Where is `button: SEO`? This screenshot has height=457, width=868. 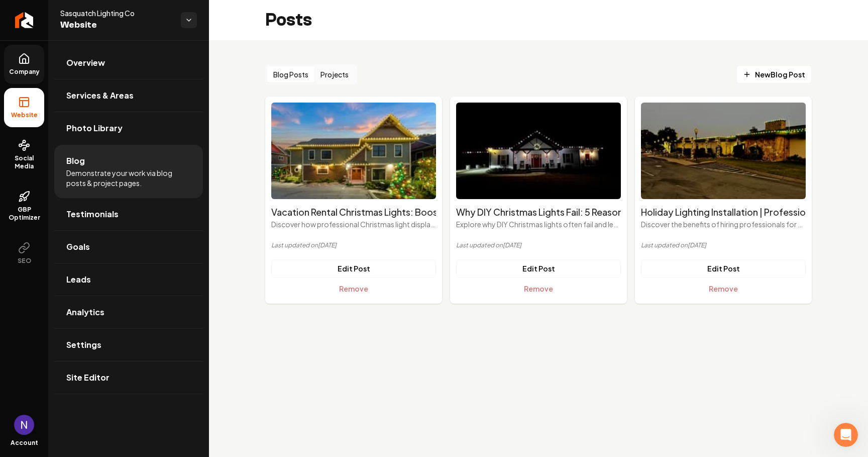 button: SEO is located at coordinates (24, 253).